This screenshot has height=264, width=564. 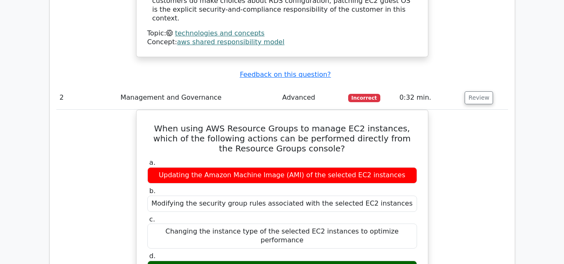 I want to click on a: aws shared responsibility model, so click(x=230, y=42).